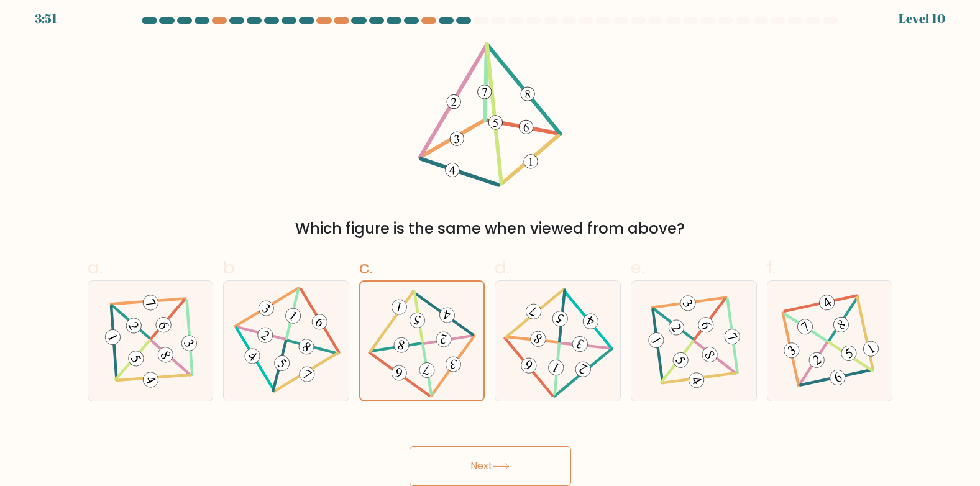 This screenshot has width=980, height=486. Describe the element at coordinates (638, 268) in the screenshot. I see `span: e.` at that location.